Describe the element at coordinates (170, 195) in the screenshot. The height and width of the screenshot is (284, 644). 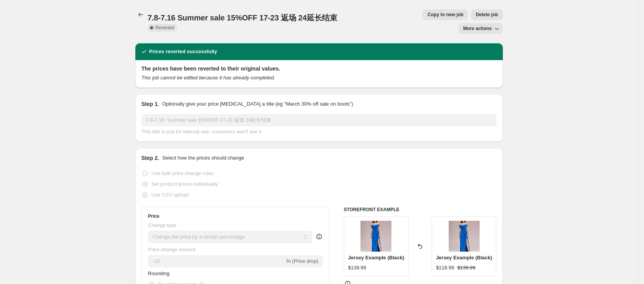
I see `span: Use CSV upload` at that location.